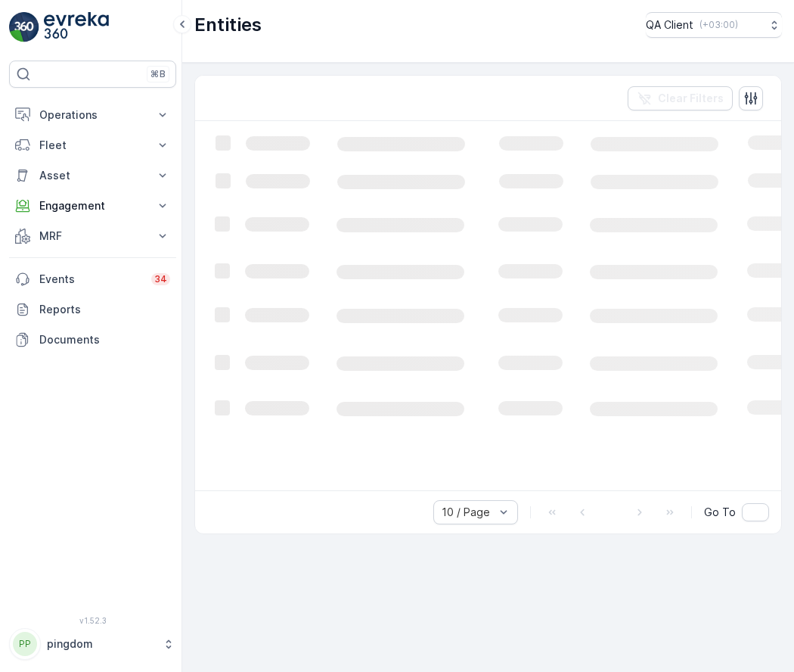 This screenshot has width=794, height=672. Describe the element at coordinates (24, 28) in the screenshot. I see `img: logo` at that location.